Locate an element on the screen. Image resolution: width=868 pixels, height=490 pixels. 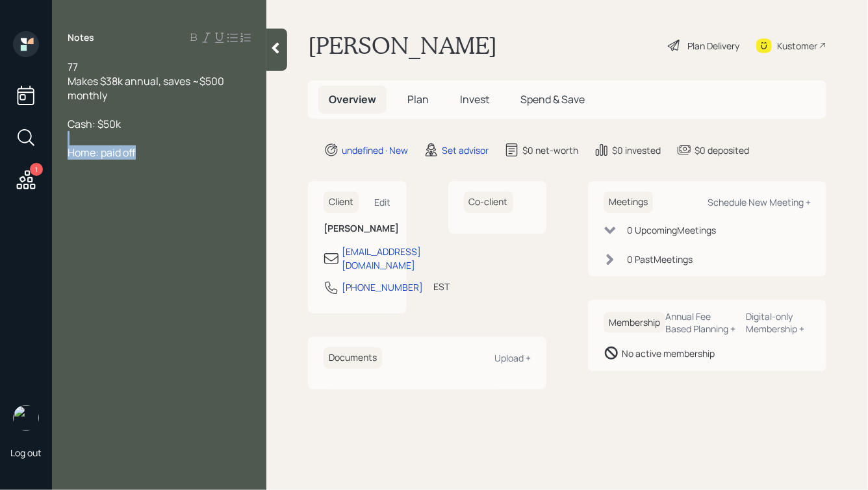
div: Kustomer is located at coordinates (797, 45).